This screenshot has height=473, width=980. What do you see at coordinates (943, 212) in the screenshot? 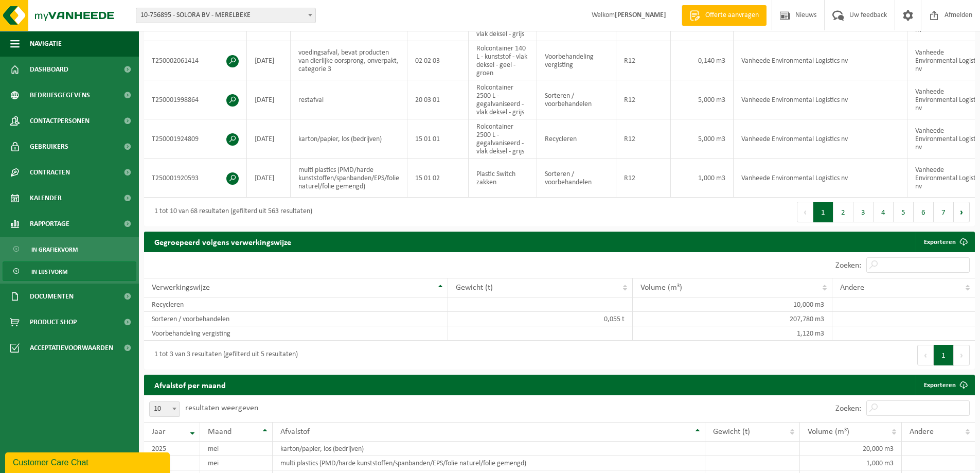
I see `button: 7` at bounding box center [943, 212].